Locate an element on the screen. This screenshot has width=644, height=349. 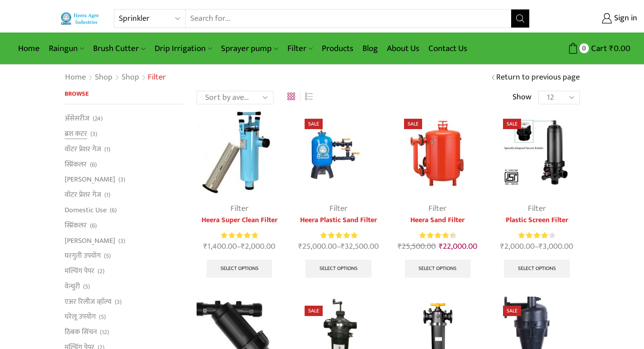
bdi: 32,500.00 is located at coordinates (360, 246).